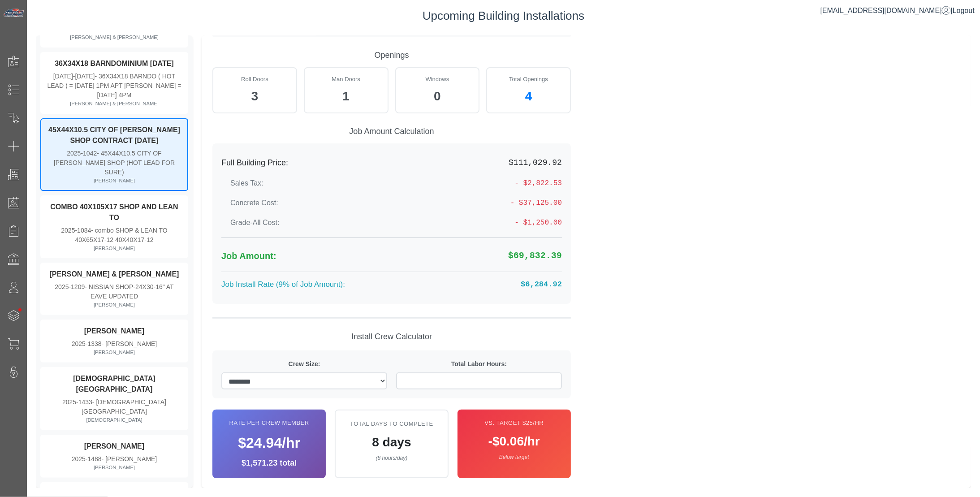  Describe the element at coordinates (346, 96) in the screenshot. I see `div: 1` at that location.